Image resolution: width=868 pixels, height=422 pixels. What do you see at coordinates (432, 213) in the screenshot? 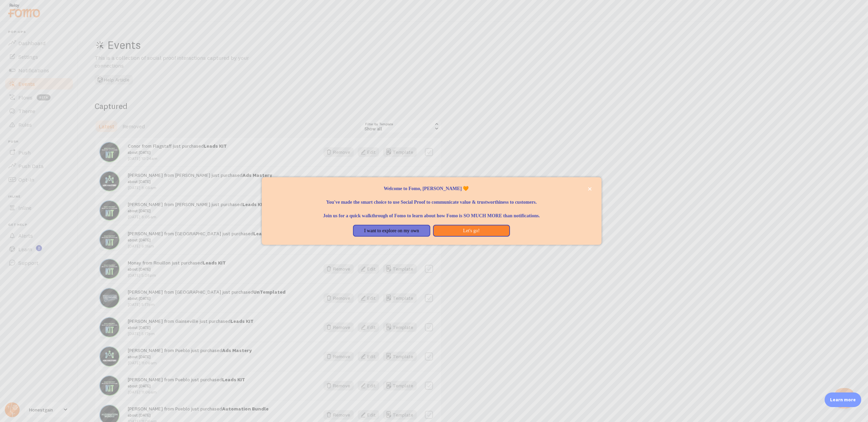
I see `p: Join us for a quick walkthrough of Fomo to learn about how Fomo is SO MUCH MORE than notifications.` at bounding box center [432, 213].